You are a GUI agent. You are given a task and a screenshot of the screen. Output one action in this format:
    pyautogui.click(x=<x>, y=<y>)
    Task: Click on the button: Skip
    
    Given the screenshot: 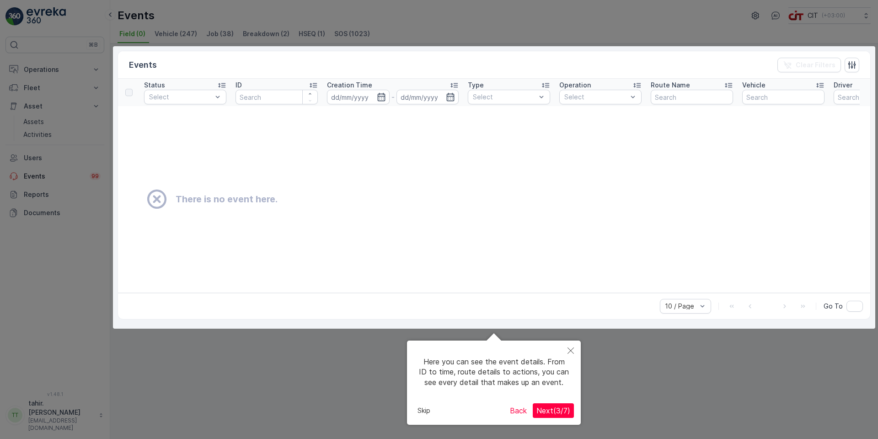 What is the action you would take?
    pyautogui.click(x=424, y=410)
    